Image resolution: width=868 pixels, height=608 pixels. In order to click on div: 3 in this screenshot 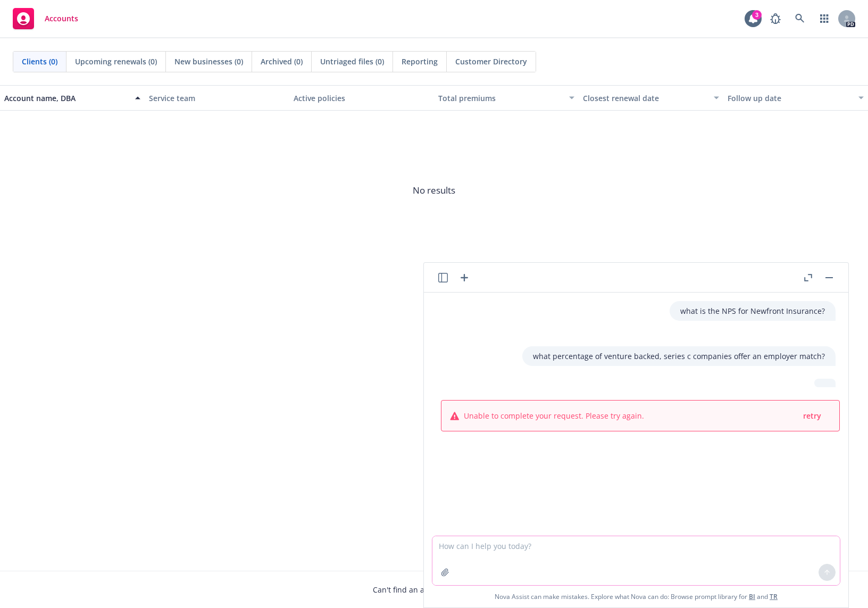, I will do `click(757, 15)`.